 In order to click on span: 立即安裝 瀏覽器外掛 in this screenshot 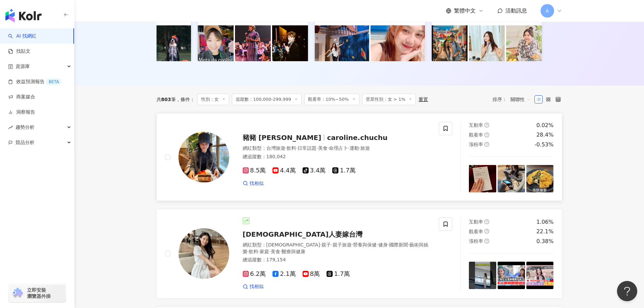, I will do `click(39, 293)`.